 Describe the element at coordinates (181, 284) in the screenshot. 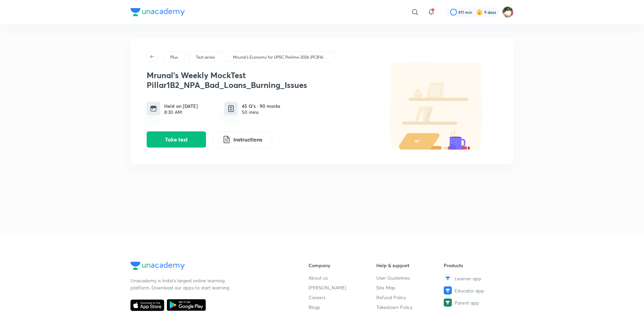

I see `p: Unacademy is India’s largest online learning platform. Download our apps to start learning` at that location.